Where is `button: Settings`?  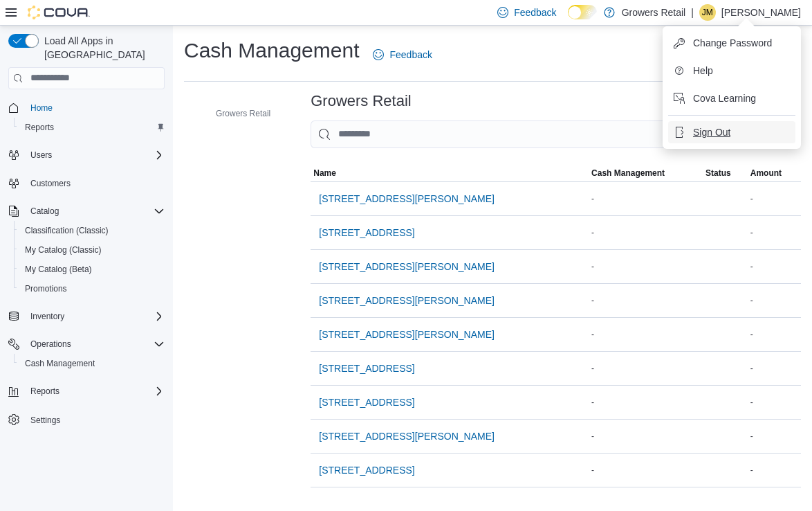 button: Settings is located at coordinates (87, 418).